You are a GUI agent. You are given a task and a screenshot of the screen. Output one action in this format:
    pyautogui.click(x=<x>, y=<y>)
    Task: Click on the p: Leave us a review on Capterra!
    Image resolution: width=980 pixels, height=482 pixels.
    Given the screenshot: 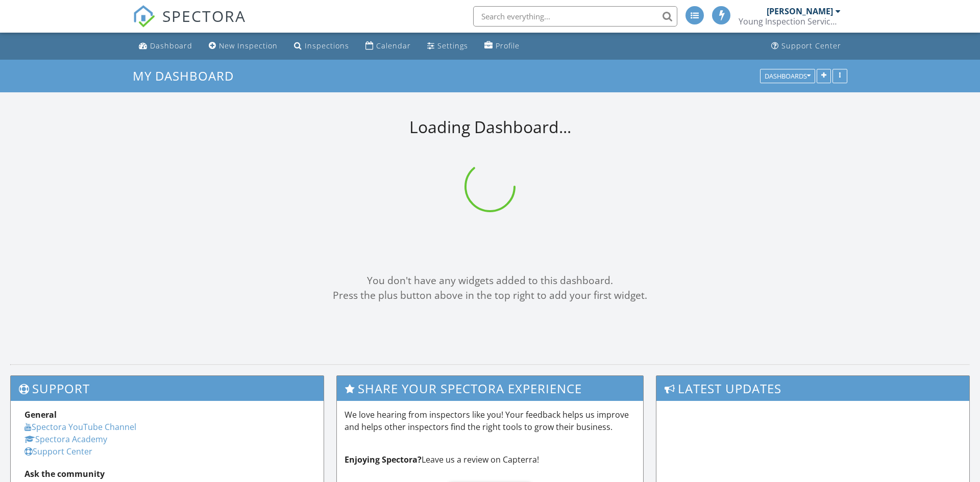 What is the action you would take?
    pyautogui.click(x=490, y=460)
    